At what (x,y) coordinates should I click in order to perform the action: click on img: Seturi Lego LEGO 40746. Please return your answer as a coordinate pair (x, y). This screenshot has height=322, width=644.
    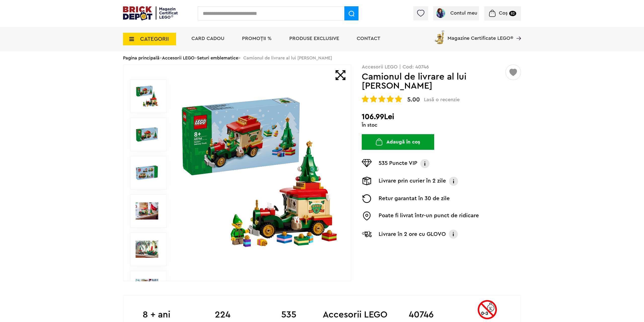
    Looking at the image, I should click on (147, 287).